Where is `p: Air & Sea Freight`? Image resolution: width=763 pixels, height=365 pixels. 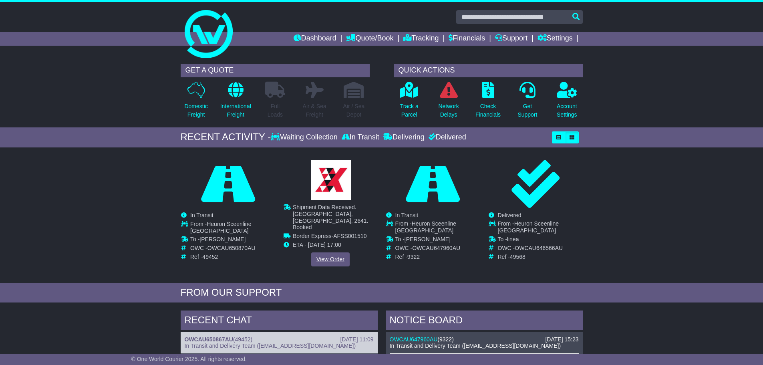 p: Air & Sea Freight is located at coordinates (314, 111).